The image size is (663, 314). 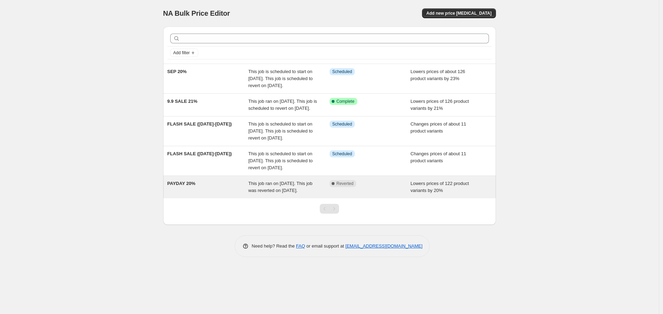 I want to click on span: Add filter, so click(x=181, y=53).